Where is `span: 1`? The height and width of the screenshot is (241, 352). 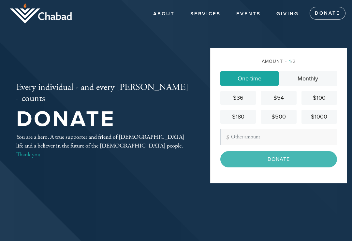 span: 1 is located at coordinates (290, 61).